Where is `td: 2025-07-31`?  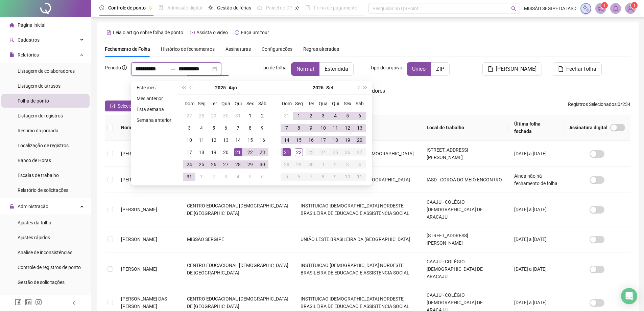
td: 2025-07-31 is located at coordinates (238, 116).